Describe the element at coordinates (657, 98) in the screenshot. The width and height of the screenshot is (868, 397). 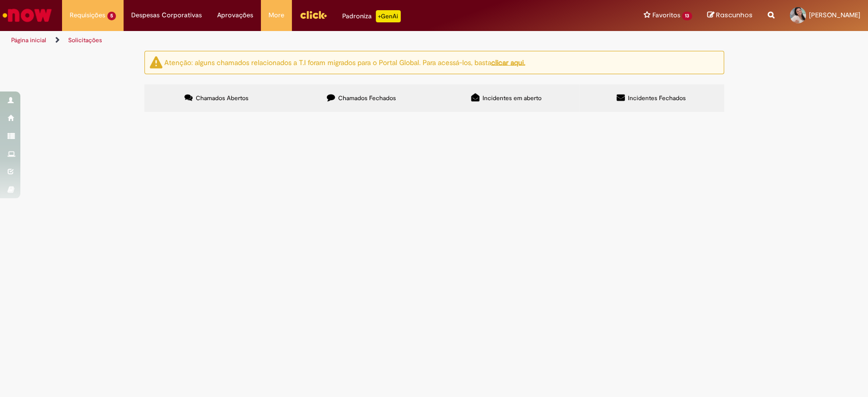
I see `span: Incidentes Fechados` at that location.